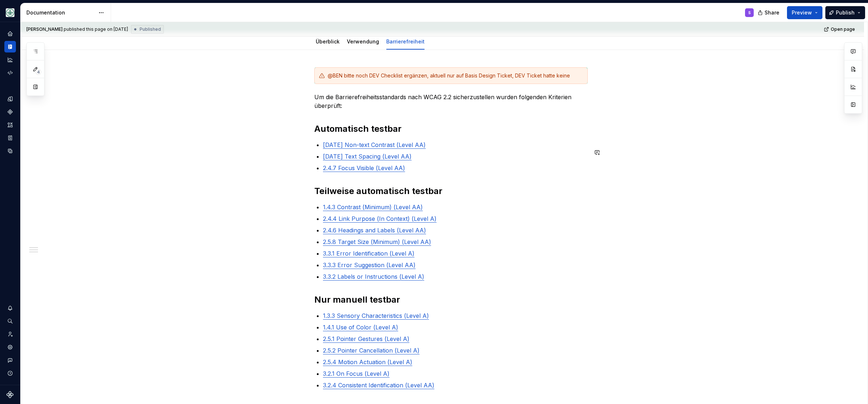  What do you see at coordinates (10, 125) in the screenshot?
I see `div: Assets` at bounding box center [10, 125].